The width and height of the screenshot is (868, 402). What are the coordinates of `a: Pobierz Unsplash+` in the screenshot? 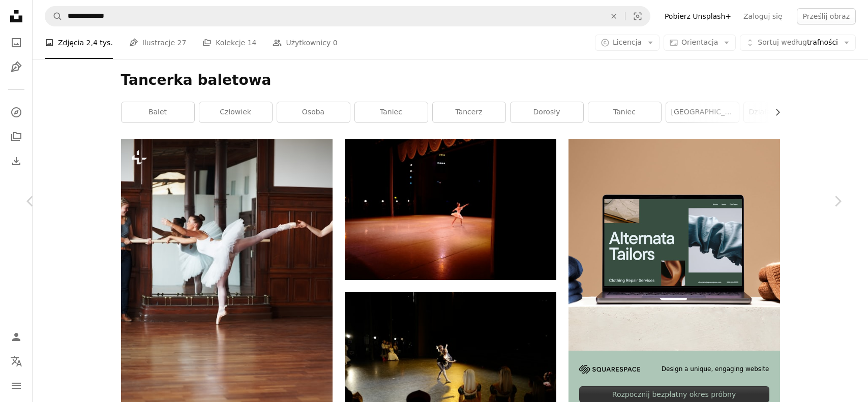 It's located at (698, 17).